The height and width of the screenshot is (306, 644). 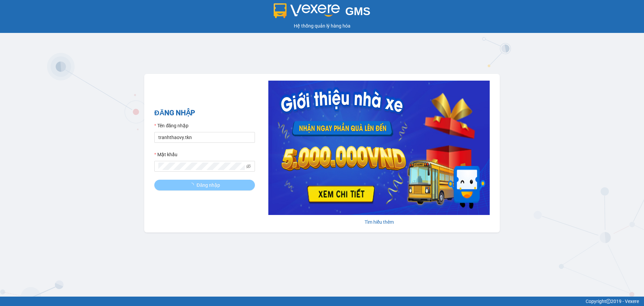 I want to click on label: Mật khẩu, so click(x=165, y=154).